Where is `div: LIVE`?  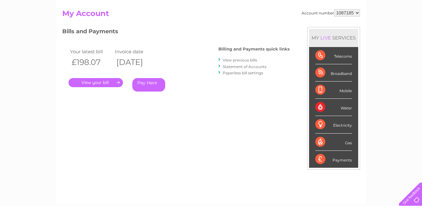
div: LIVE is located at coordinates (326, 38).